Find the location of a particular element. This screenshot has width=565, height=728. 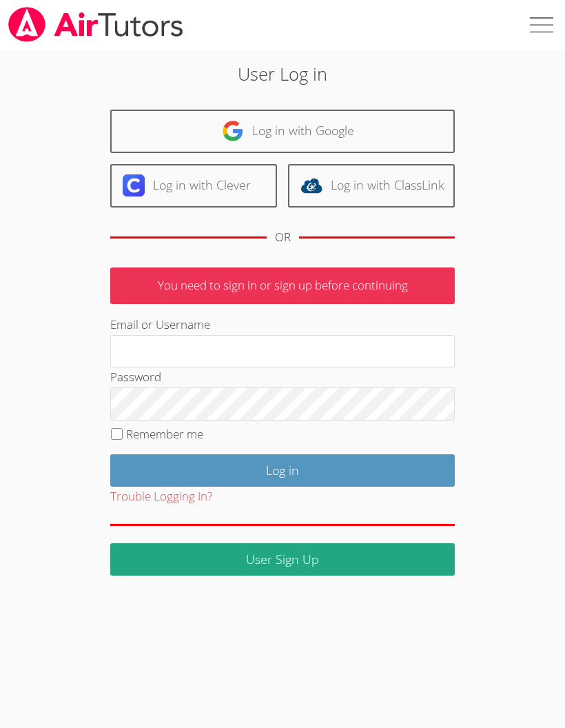

div: OR is located at coordinates (282, 237).